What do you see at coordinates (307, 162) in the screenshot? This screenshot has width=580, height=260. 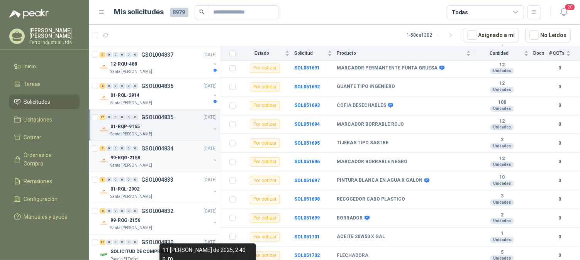 I see `b: SOL051696` at bounding box center [307, 162].